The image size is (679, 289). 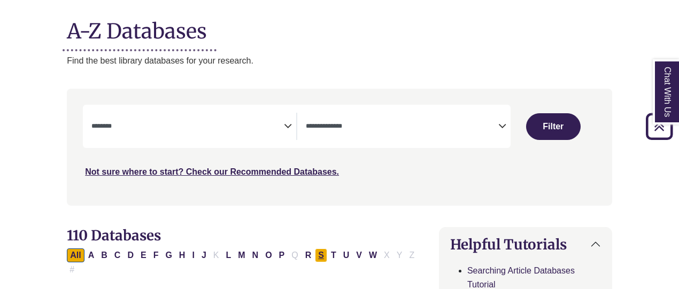 What do you see at coordinates (373, 256) in the screenshot?
I see `button: Filter Results W` at bounding box center [373, 256].